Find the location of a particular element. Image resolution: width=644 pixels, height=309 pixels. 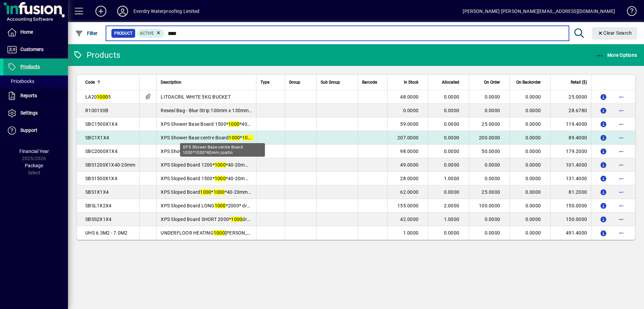

a: Knowledge Base is located at coordinates (629, 12).